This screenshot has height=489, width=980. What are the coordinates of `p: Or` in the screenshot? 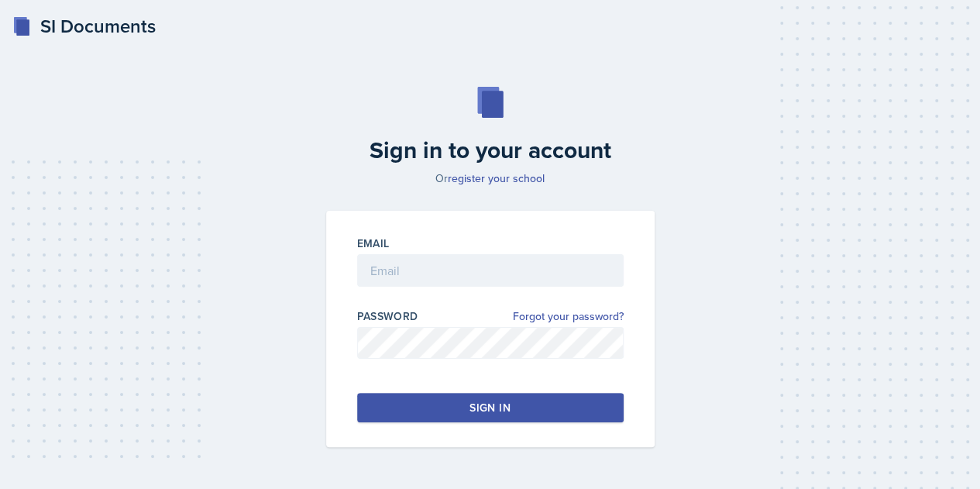 It's located at (490, 178).